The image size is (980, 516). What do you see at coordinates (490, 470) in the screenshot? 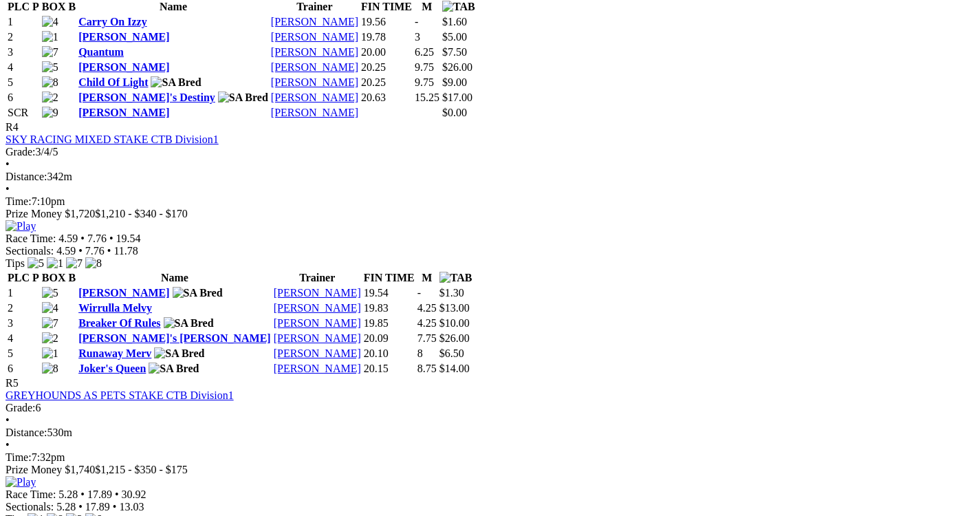
I see `div: Prize Money $1,740` at bounding box center [490, 470].